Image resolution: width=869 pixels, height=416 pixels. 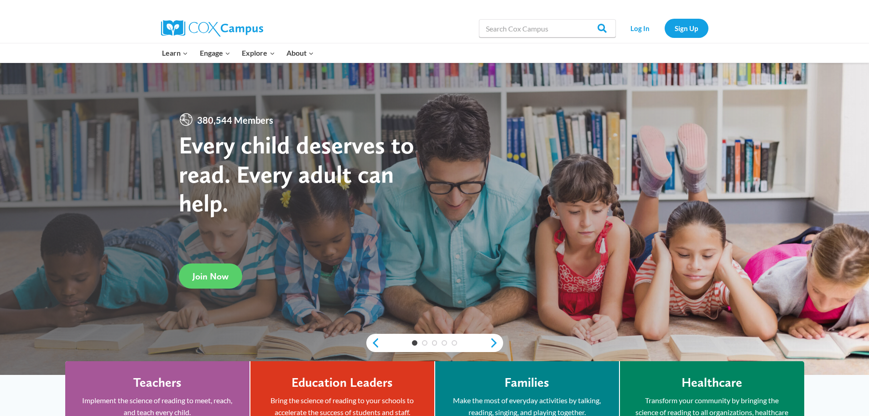 What do you see at coordinates (373, 343) in the screenshot?
I see `a: previous` at bounding box center [373, 343].